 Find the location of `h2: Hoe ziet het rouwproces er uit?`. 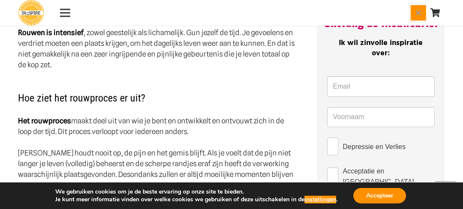

h2: Hoe ziet het rouwproces er uit? is located at coordinates (157, 93).